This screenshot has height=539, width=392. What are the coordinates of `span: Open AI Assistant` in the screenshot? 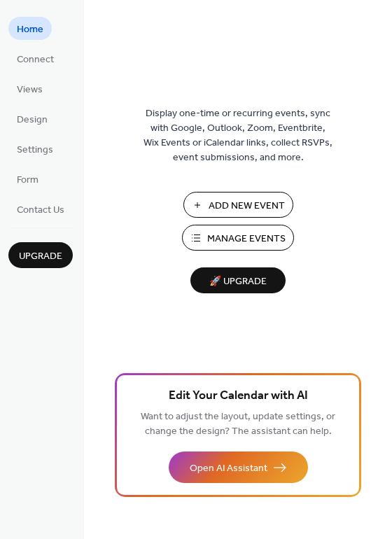 It's located at (228, 468).